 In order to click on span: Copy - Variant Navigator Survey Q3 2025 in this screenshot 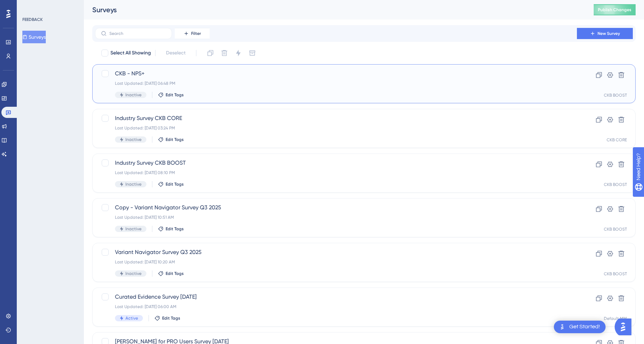, I will do `click(336, 208)`.